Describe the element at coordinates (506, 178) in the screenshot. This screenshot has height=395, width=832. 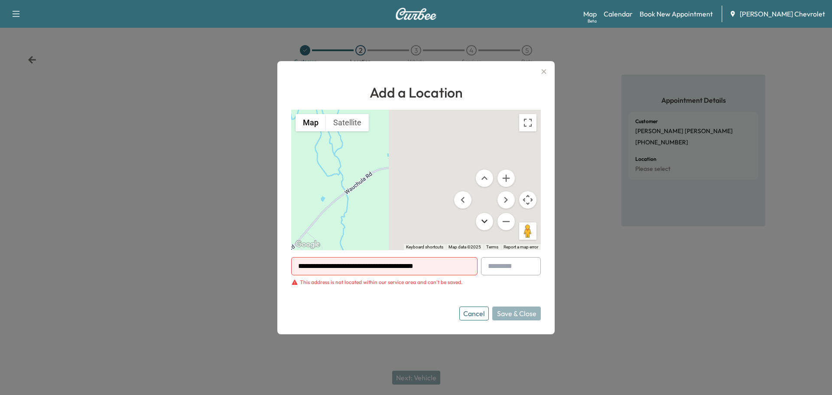
I see `button: Zoom in` at that location.